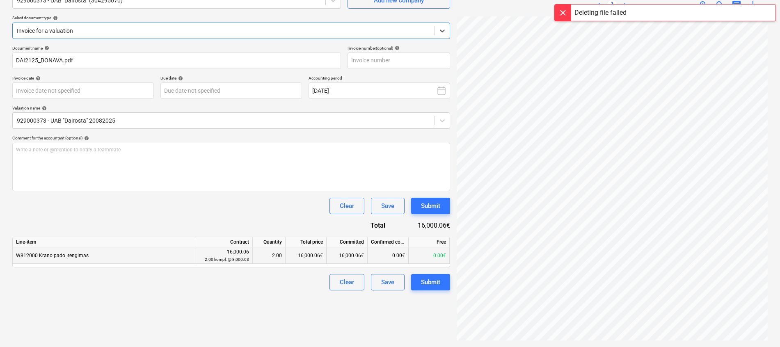 The image size is (780, 347). I want to click on div: Quantity, so click(269, 242).